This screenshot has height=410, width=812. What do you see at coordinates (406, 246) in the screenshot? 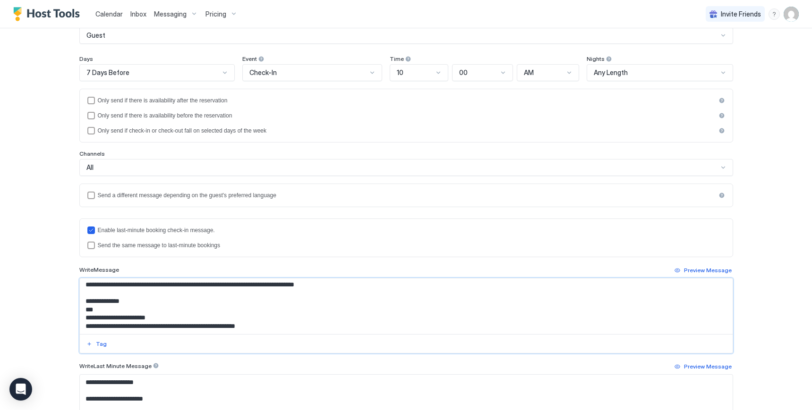
I see `div: lastMinuteMessageIsTheSame` at bounding box center [406, 246].